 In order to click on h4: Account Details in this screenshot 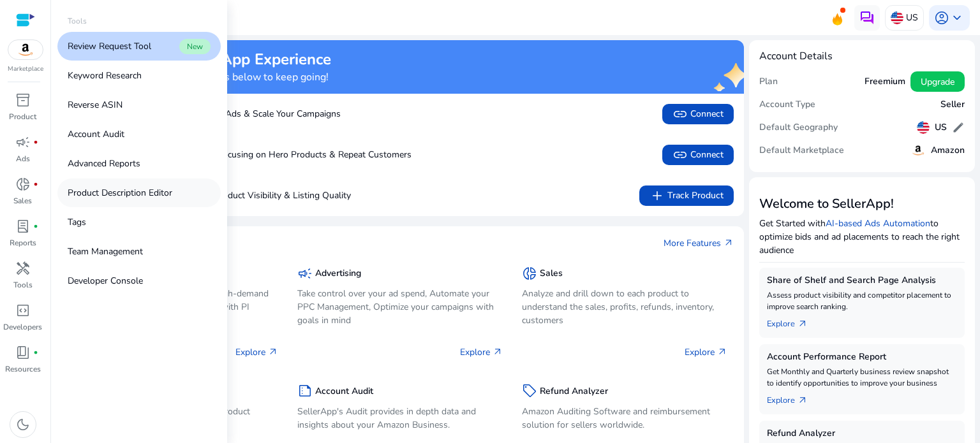, I will do `click(796, 56)`.